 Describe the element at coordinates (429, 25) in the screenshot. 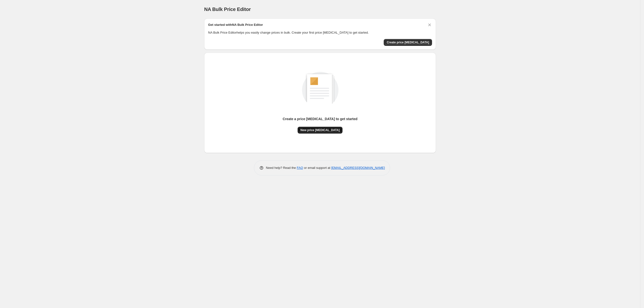

I see `button: Dismiss card` at that location.